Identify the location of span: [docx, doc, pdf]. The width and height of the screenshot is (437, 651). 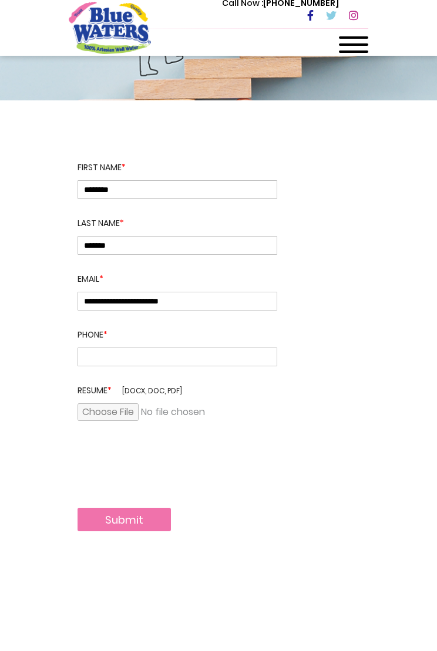
(152, 390).